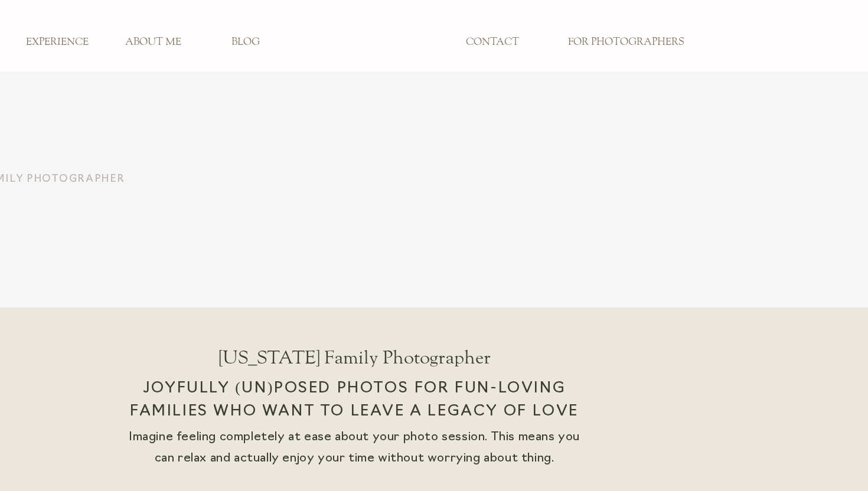  Describe the element at coordinates (246, 42) in the screenshot. I see `h3: BLOG` at that location.